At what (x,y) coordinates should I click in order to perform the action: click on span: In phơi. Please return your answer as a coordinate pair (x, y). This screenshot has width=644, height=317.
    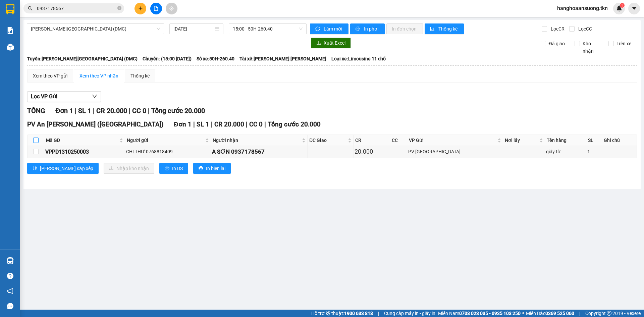
    Looking at the image, I should click on (372, 29).